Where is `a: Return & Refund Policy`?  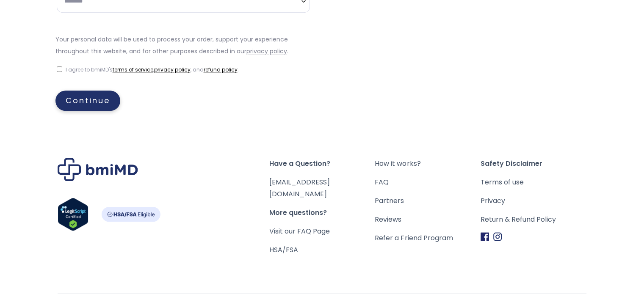
a: Return & Refund Policy is located at coordinates (533, 220).